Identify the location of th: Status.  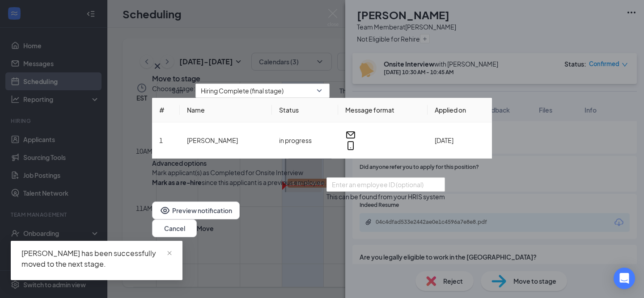
(305, 110).